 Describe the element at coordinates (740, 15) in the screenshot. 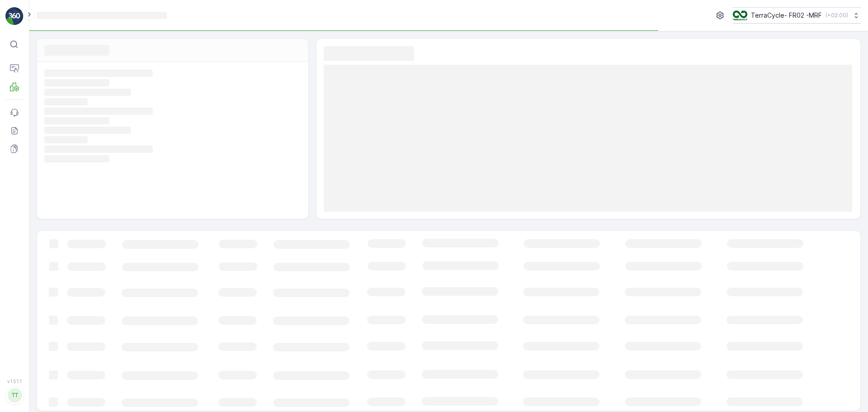

I see `img: terracycle.png` at that location.